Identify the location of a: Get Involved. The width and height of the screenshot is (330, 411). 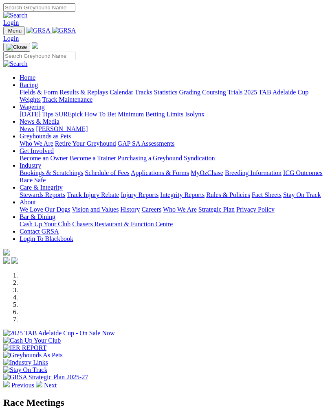
(37, 151).